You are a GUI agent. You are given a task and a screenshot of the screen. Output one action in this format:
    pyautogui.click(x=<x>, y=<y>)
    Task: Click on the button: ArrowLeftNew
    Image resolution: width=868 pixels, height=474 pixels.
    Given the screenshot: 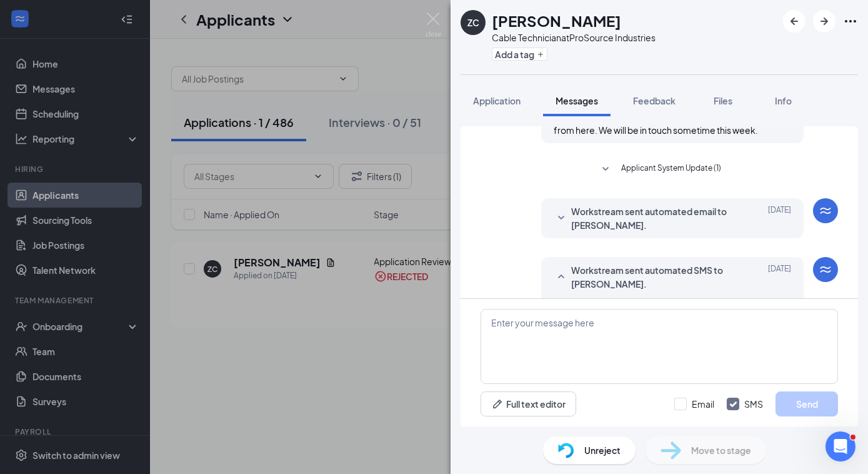 What is the action you would take?
    pyautogui.click(x=795, y=21)
    